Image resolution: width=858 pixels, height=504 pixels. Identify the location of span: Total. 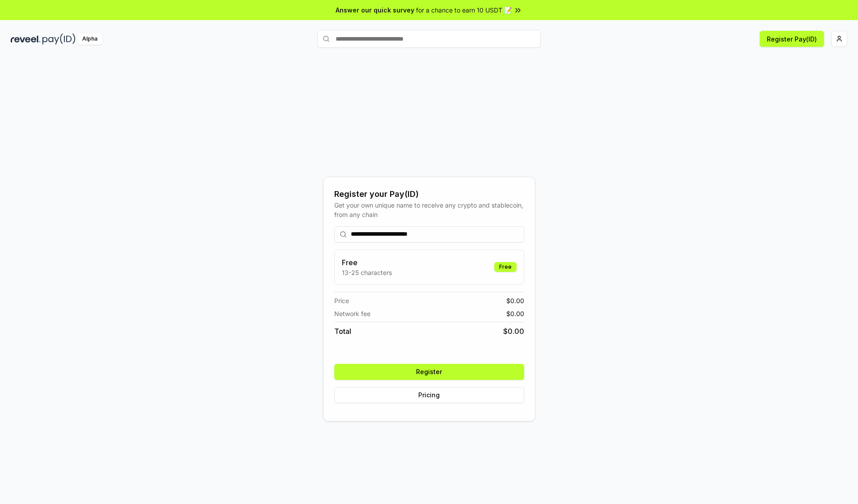
(343, 332).